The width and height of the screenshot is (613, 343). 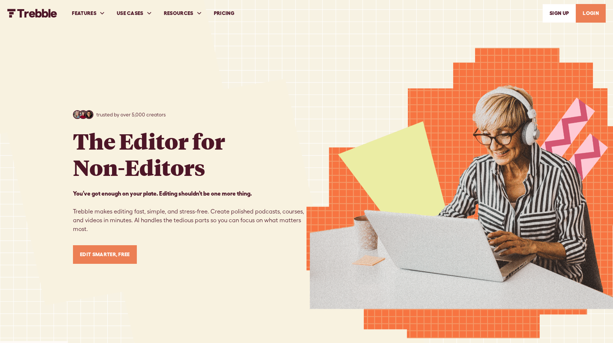 I want to click on a: LOGIN, so click(x=591, y=13).